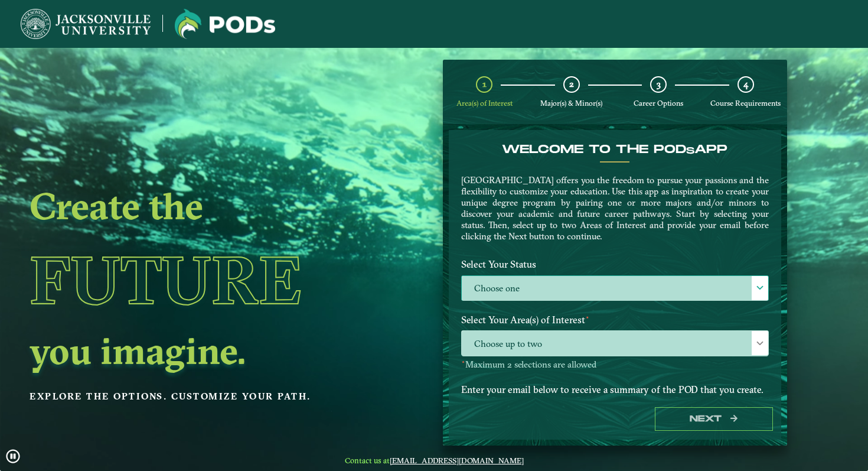 This screenshot has height=471, width=868. What do you see at coordinates (615, 389) in the screenshot?
I see `label: Enter your email below to receive a summary of the POD that you create.` at bounding box center [615, 389].